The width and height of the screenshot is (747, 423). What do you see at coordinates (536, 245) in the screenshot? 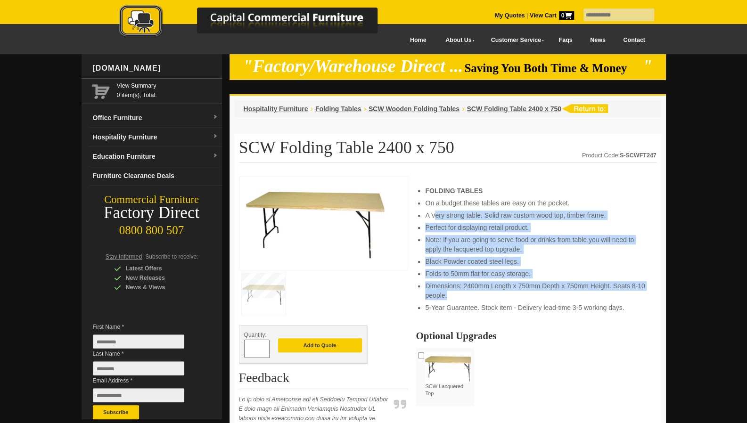
I see `li: Note: If you are going to serve food or drinks from table you will need to apply the lacquered to...` at bounding box center [536, 245].